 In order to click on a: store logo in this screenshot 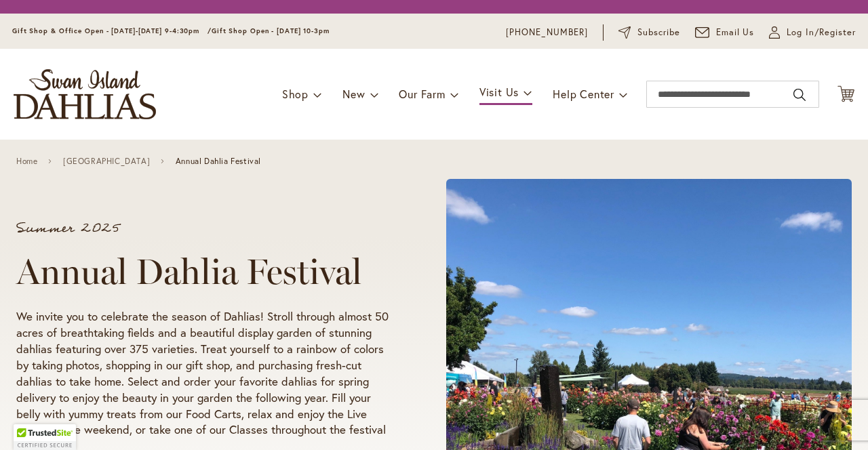, I will do `click(85, 94)`.